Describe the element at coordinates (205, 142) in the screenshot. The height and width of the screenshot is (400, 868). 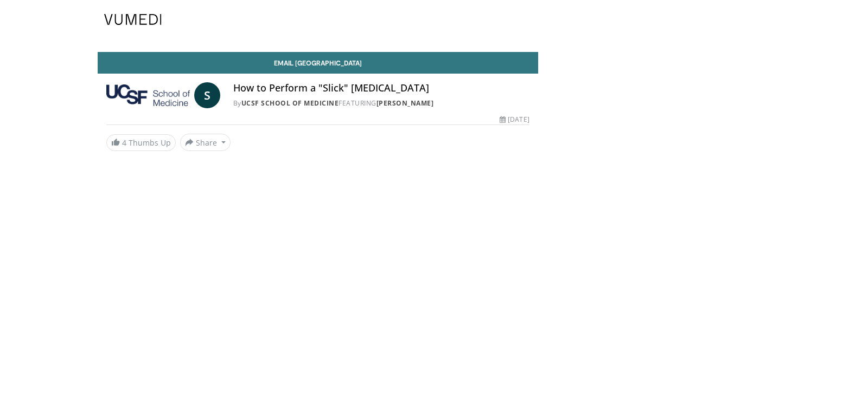
I see `button: Share` at that location.